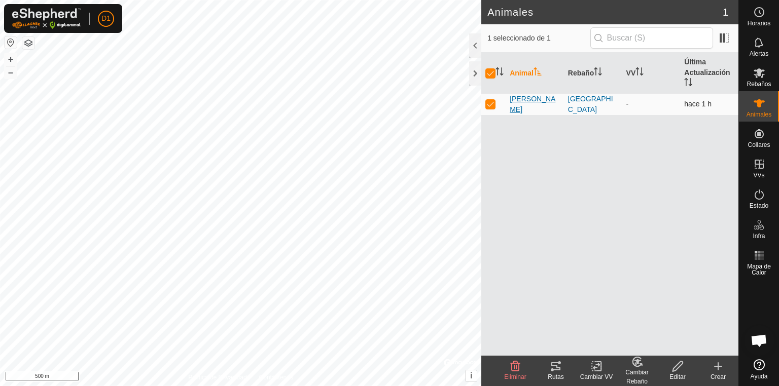  Describe the element at coordinates (106, 18) in the screenshot. I see `span: D1` at that location.